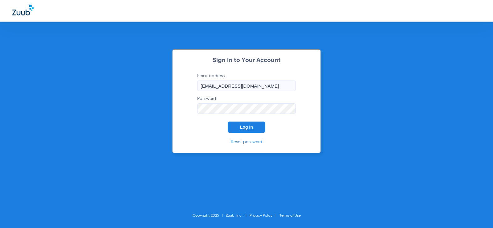 The image size is (493, 228). What do you see at coordinates (290, 215) in the screenshot?
I see `a: Terms of Use` at bounding box center [290, 215].